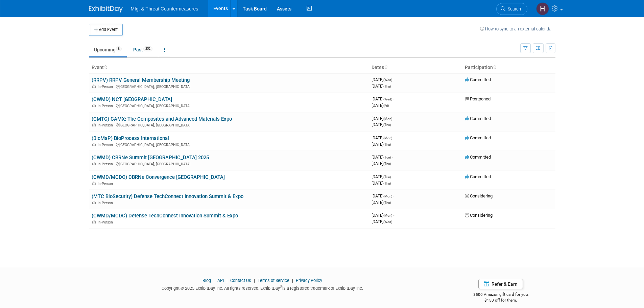 The image size is (644, 308). I want to click on img: ExhibitDay, so click(106, 9).